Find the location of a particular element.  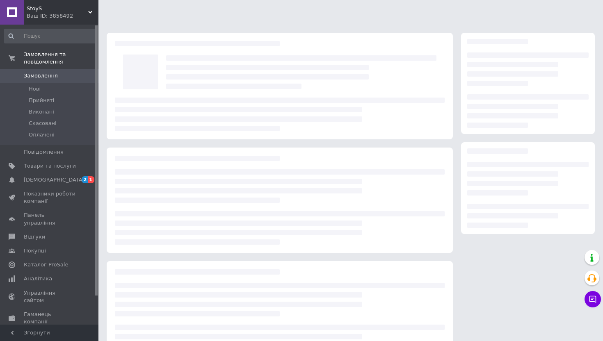

span: Повідомлення is located at coordinates (43, 152).